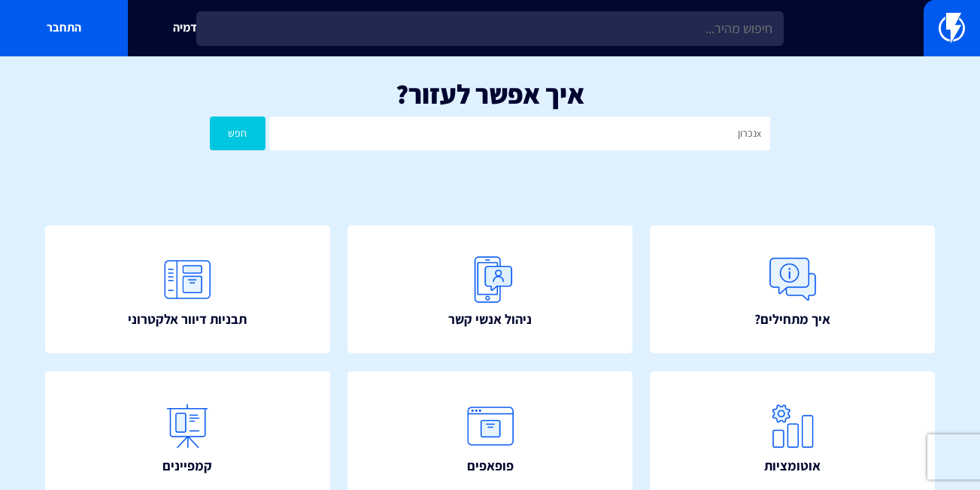  What do you see at coordinates (490, 289) in the screenshot?
I see `a: ניהול אנשי קשר` at bounding box center [490, 289].